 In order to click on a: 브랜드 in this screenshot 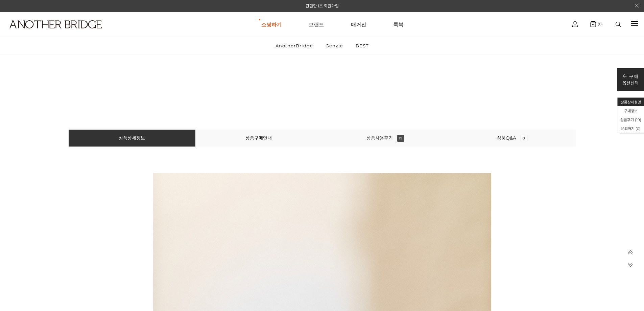, I will do `click(316, 24)`.